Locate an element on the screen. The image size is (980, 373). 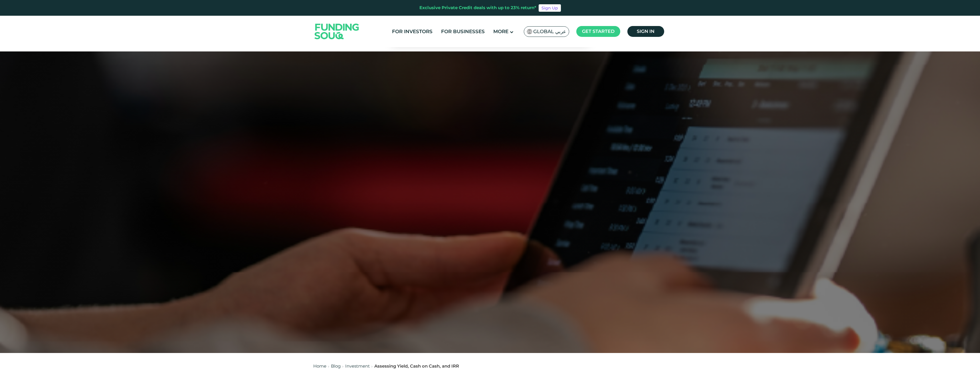
a: For Businesses is located at coordinates (463, 32).